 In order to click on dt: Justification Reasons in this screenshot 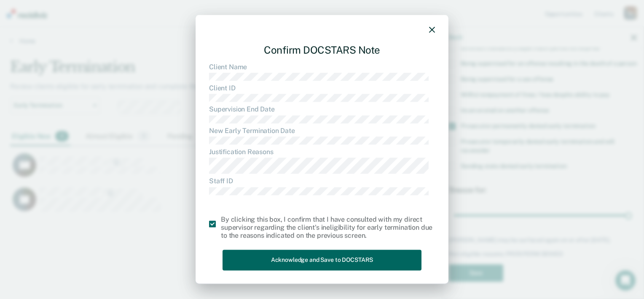, I will do `click(322, 152)`.